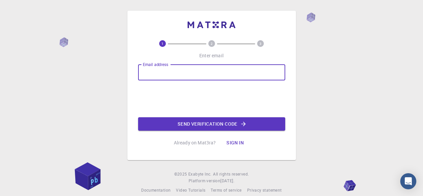  What do you see at coordinates (155, 64) in the screenshot?
I see `label: Email address` at bounding box center [155, 64].